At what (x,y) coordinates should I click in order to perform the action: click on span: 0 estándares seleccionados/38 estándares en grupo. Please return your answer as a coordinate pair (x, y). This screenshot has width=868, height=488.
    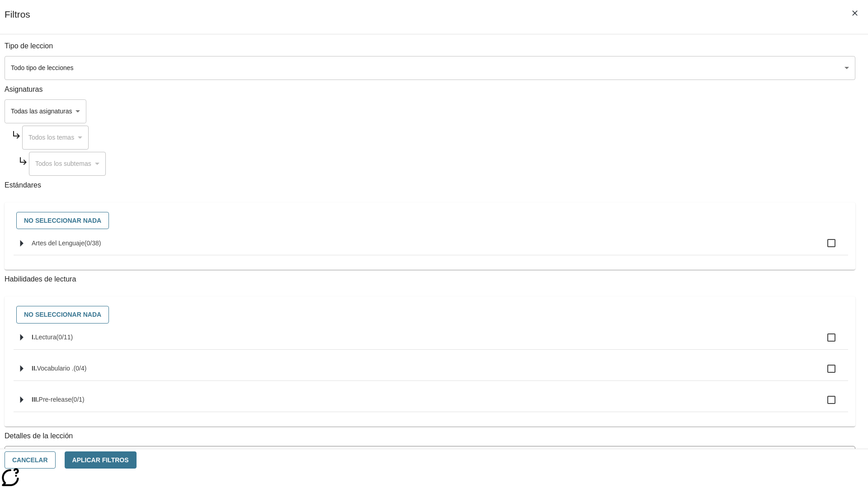
    Looking at the image, I should click on (92, 243).